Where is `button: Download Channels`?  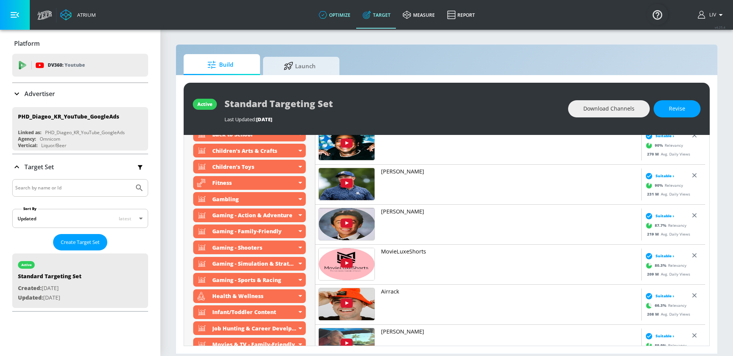
button: Download Channels is located at coordinates (609, 109).